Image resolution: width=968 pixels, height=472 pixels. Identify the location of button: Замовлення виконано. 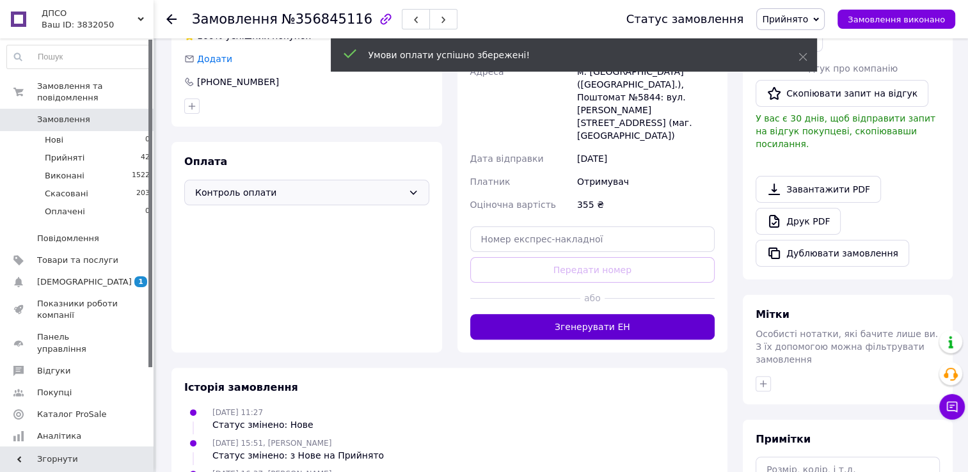
(896, 19).